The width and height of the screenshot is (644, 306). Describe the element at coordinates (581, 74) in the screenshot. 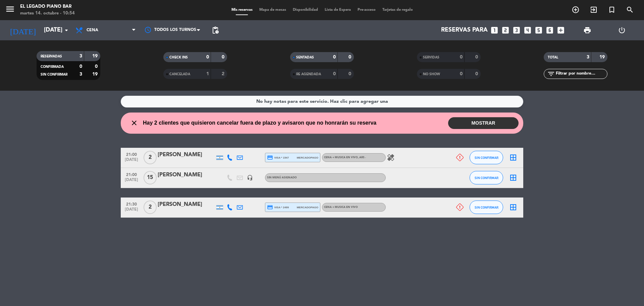

I see `input: Filtrar por nombre...` at that location.